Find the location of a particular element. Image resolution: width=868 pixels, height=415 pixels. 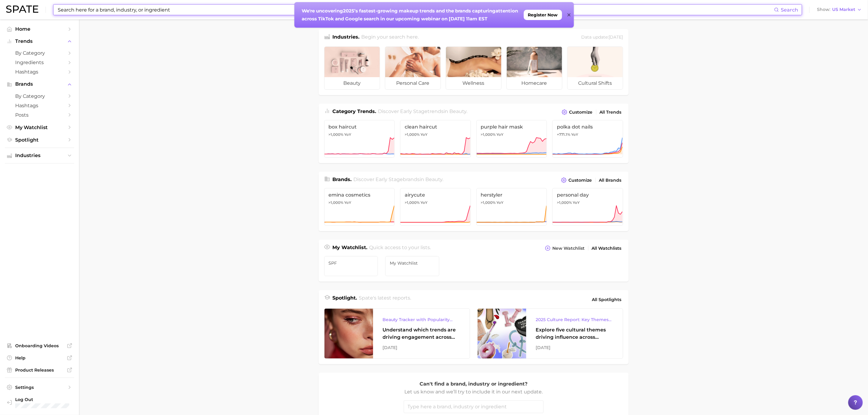

span: Product Releases is located at coordinates (39, 370).